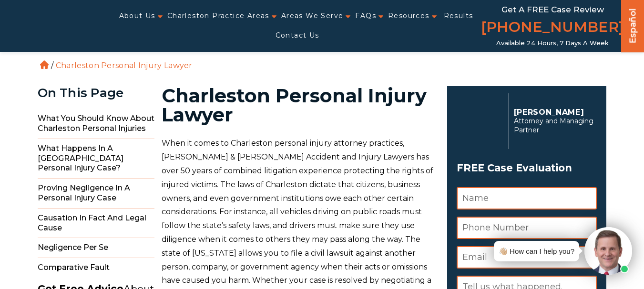  What do you see at coordinates (553, 44) in the screenshot?
I see `span: Available 24 Hours, 7 Days a Week` at bounding box center [553, 44].